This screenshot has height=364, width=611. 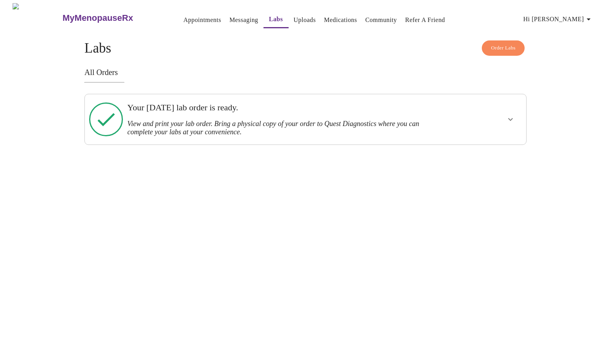 What do you see at coordinates (306, 48) in the screenshot?
I see `h4: Labs` at bounding box center [306, 48].